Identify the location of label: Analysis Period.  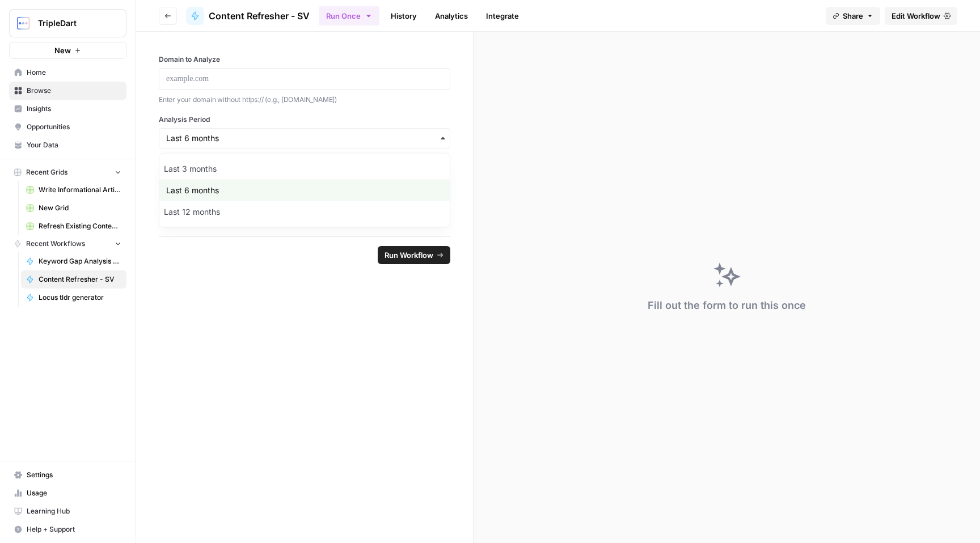
(304, 120).